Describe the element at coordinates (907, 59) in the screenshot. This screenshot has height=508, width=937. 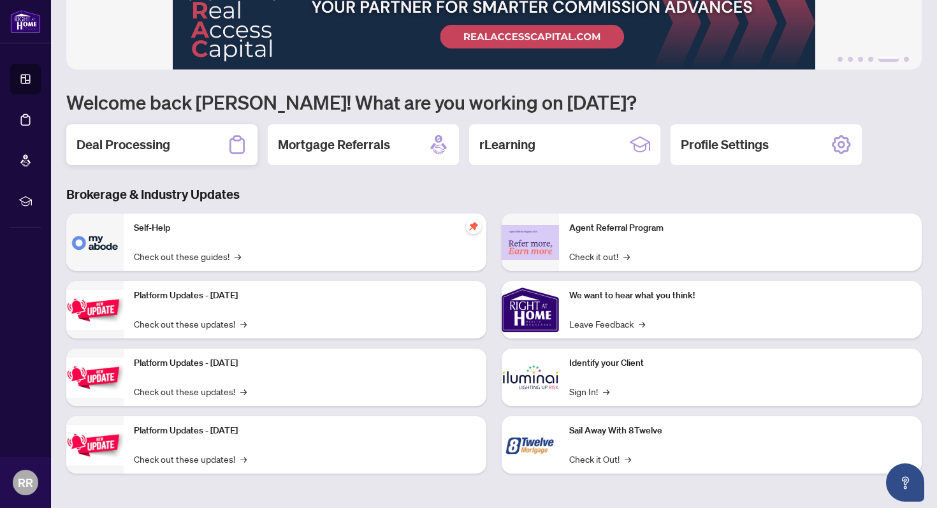
I see `button: 6` at that location.